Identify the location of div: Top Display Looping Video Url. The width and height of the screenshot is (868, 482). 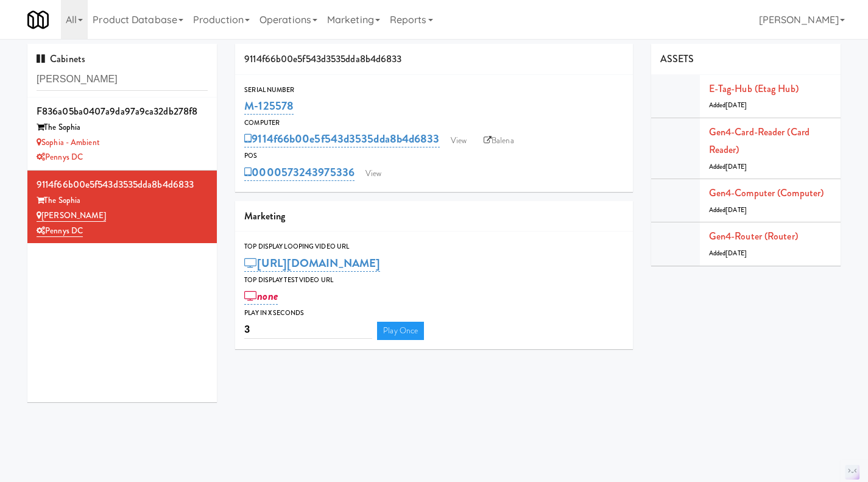
(434, 247).